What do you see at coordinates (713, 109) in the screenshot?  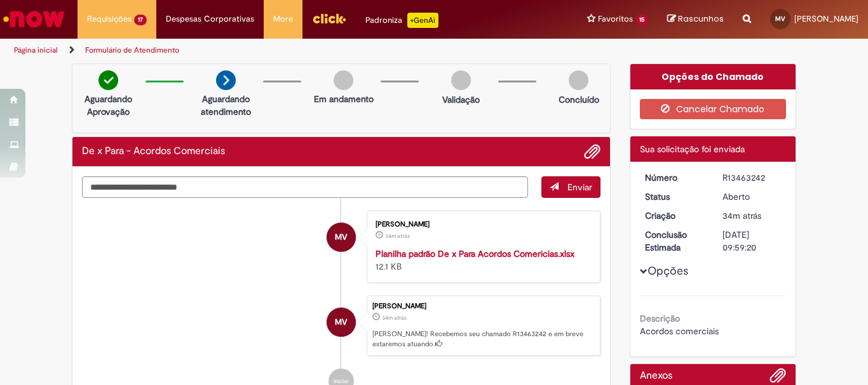 I see `button: Cancelar Chamado` at bounding box center [713, 109].